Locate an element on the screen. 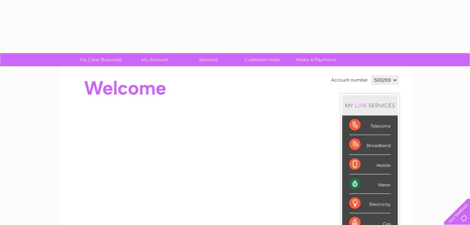 This screenshot has height=225, width=470. a: Make A Payment is located at coordinates (316, 59).